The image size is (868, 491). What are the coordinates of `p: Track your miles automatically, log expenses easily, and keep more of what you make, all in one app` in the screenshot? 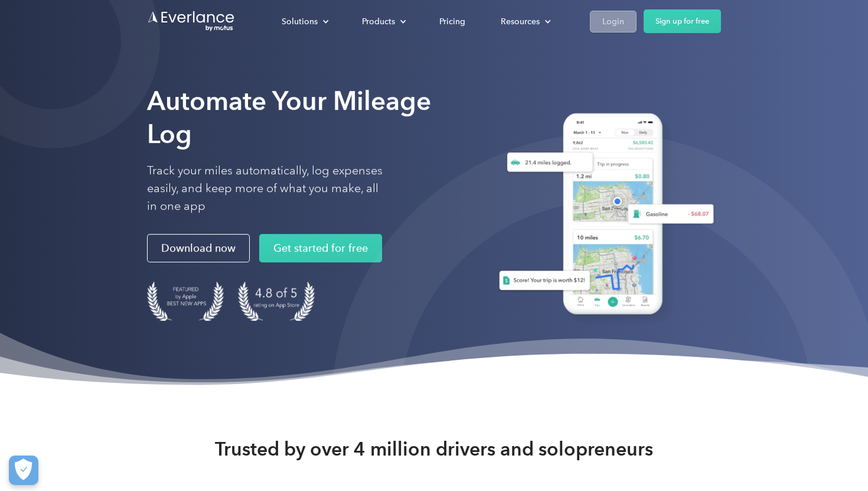 It's located at (265, 188).